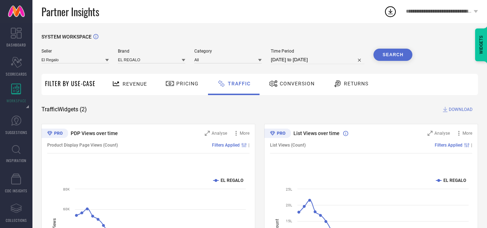 The image size is (487, 228). I want to click on button: Search, so click(393, 55).